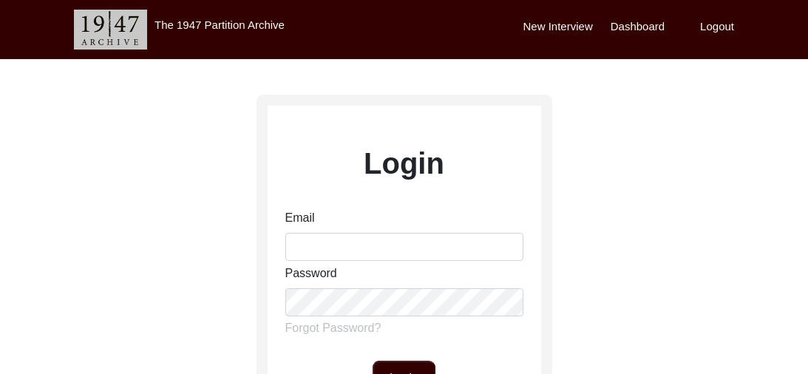 The width and height of the screenshot is (808, 374). What do you see at coordinates (311, 274) in the screenshot?
I see `label: Password` at bounding box center [311, 274].